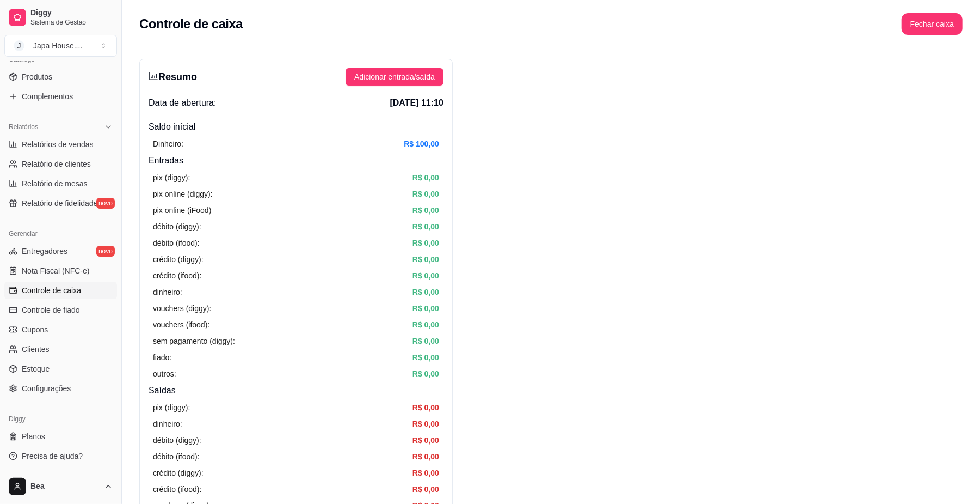 The width and height of the screenshot is (980, 504). I want to click on a: Clientes, so click(60, 349).